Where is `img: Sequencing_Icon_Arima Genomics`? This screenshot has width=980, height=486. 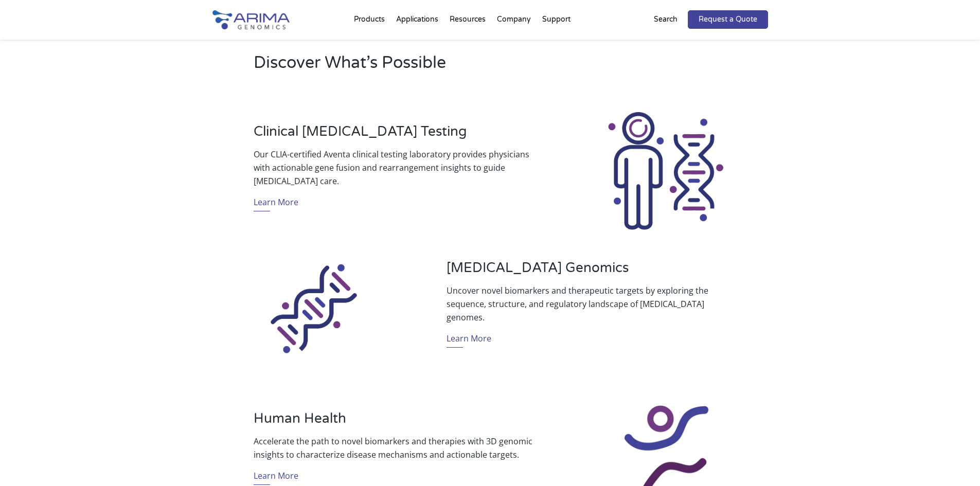
img: Sequencing_Icon_Arima Genomics is located at coordinates (314, 307).